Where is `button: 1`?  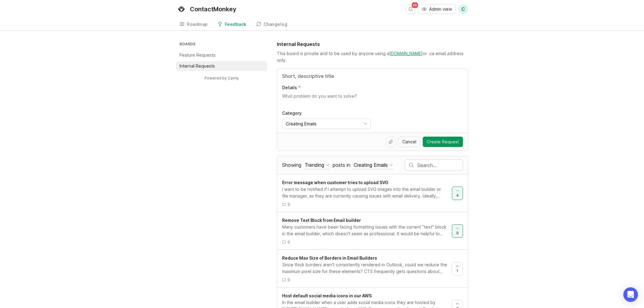 button: 1 is located at coordinates (458, 269).